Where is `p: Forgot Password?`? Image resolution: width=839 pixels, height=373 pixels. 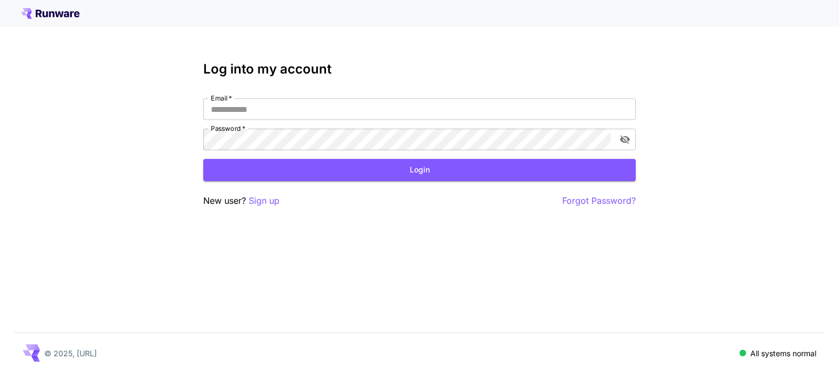 p: Forgot Password? is located at coordinates (599, 201).